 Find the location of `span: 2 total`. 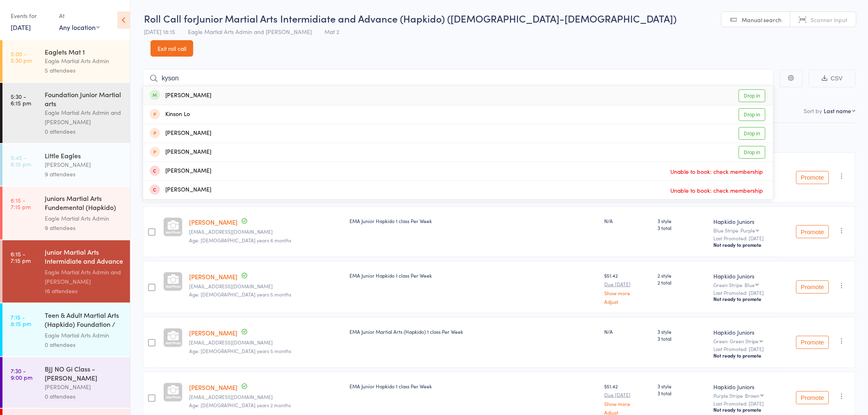

span: 2 total is located at coordinates (682, 282).